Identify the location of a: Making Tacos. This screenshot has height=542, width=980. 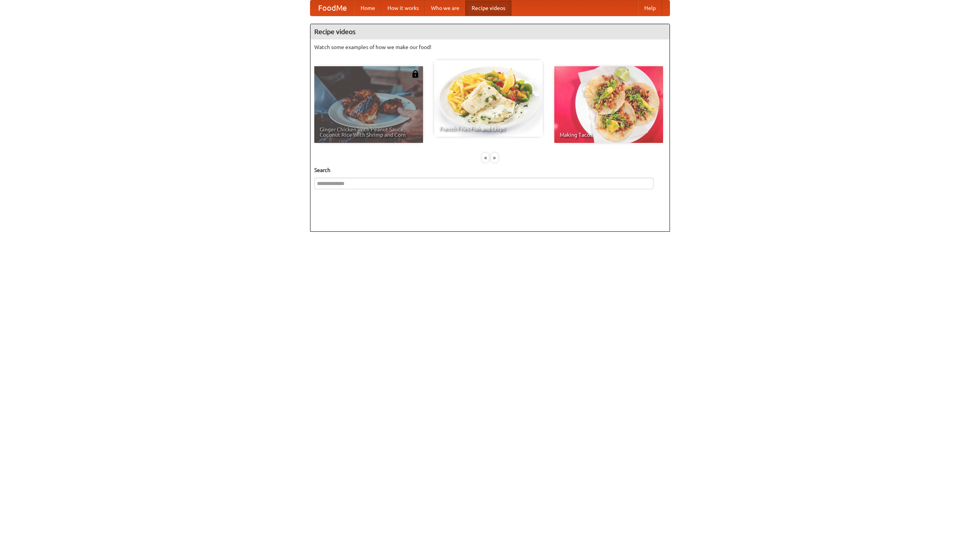
(609, 105).